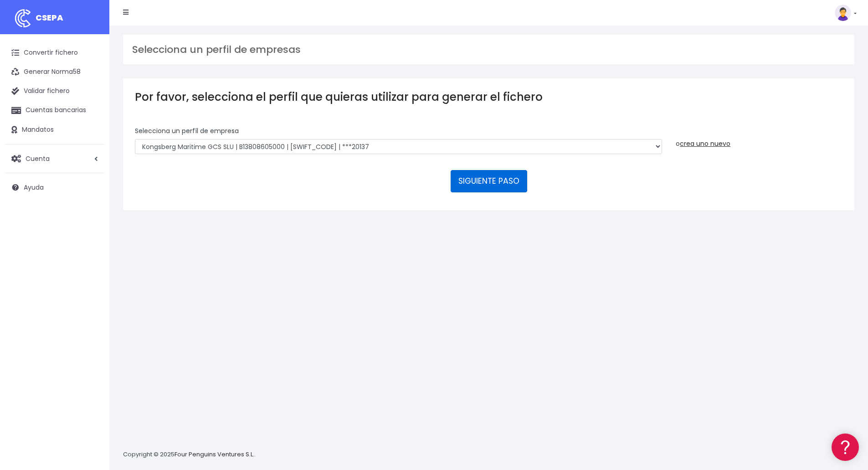 The width and height of the screenshot is (868, 470). I want to click on span: Ayuda, so click(34, 187).